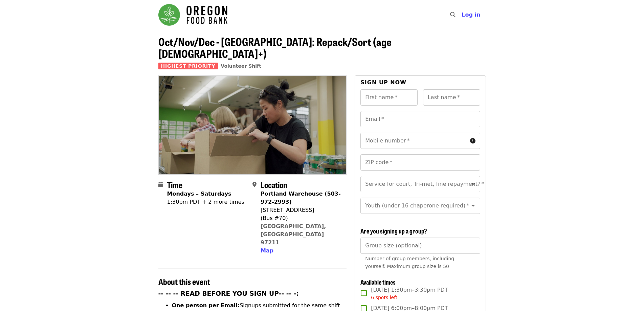  I want to click on div: 1:30pm PDT + 2 more times, so click(206, 202).